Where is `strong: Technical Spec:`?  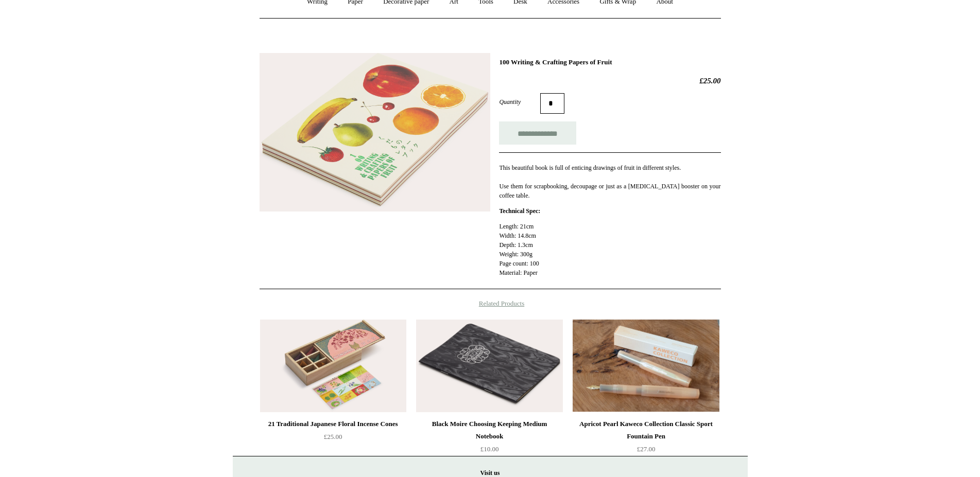 strong: Technical Spec: is located at coordinates (520, 211).